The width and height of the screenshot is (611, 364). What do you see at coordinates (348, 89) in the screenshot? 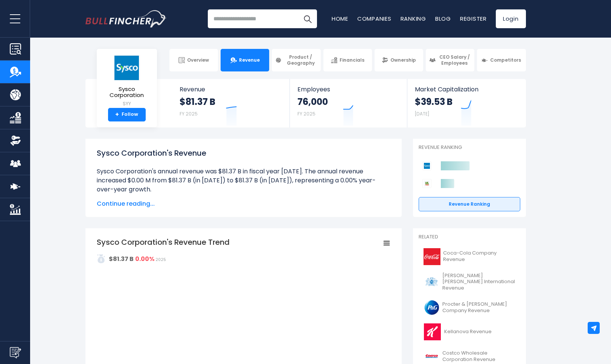
I see `span: Employees` at bounding box center [348, 89].